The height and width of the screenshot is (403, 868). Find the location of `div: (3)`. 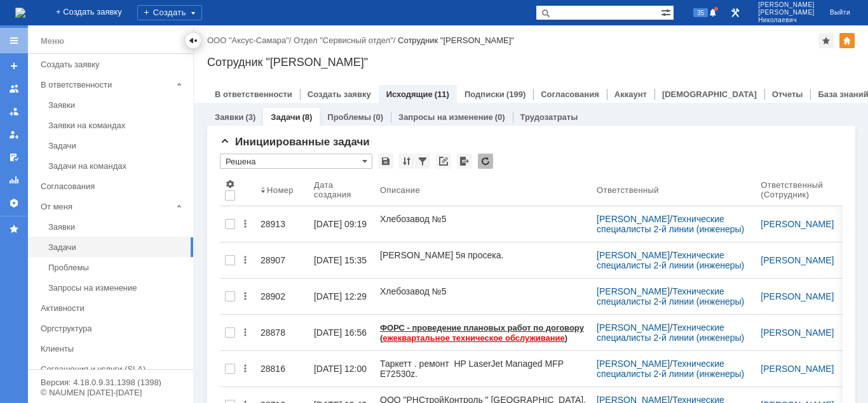

div: (3) is located at coordinates (251, 117).